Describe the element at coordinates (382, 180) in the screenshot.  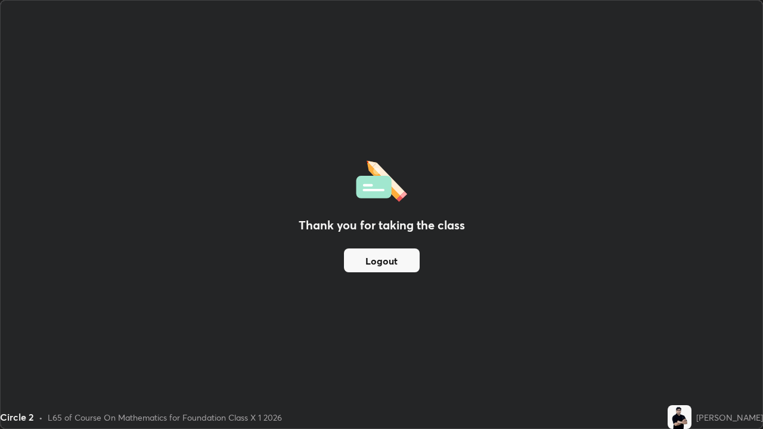
I see `img: offlineFeedback.1438e8b3.svg` at that location.